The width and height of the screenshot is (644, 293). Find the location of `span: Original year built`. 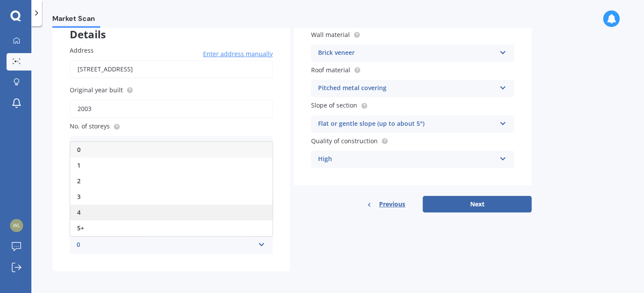

span: Original year built is located at coordinates (96, 90).